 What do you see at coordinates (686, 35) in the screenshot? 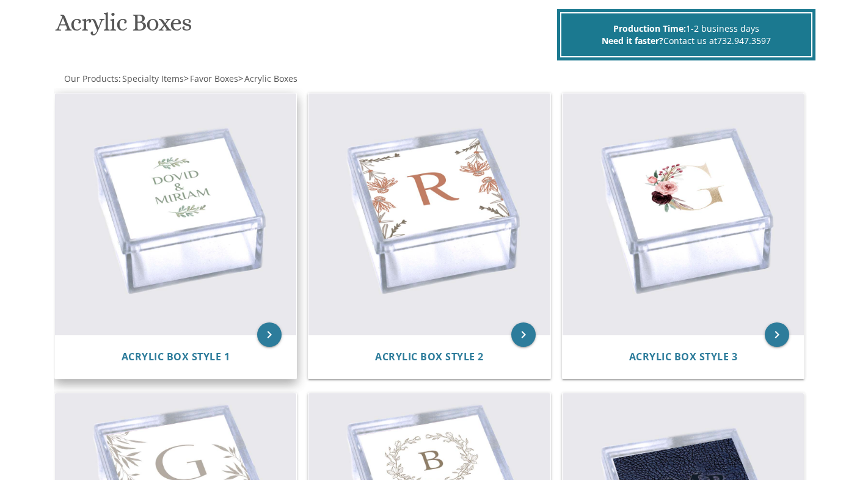
I see `div: 1-2 business days Contact us at` at bounding box center [686, 35].